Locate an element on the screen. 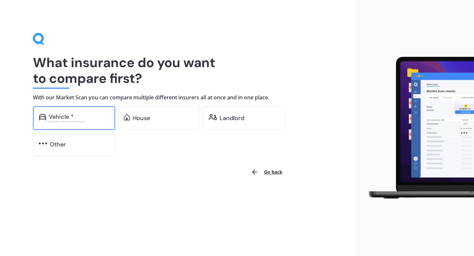 This screenshot has width=474, height=256. img: landlord.470ea2398dcb263567d0.svg is located at coordinates (212, 117).